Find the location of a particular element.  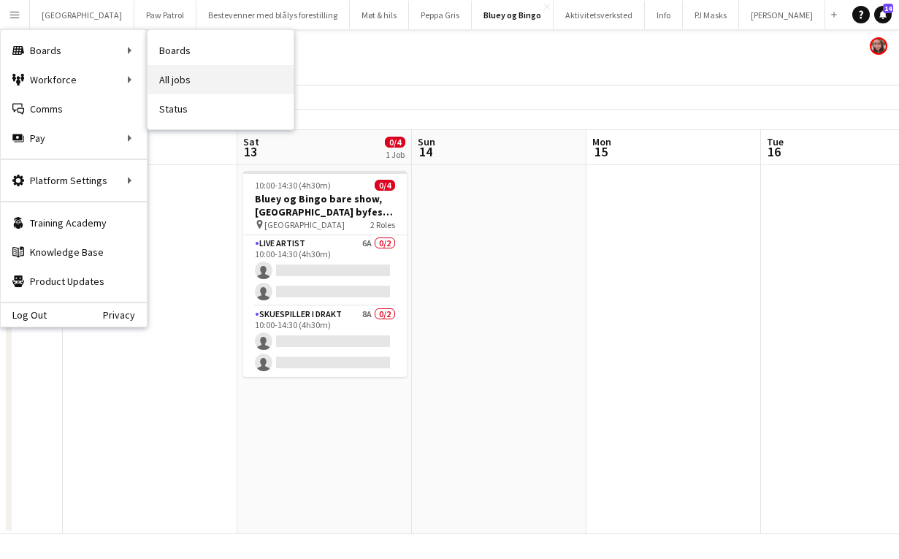

div: 1 Job is located at coordinates (395, 154).